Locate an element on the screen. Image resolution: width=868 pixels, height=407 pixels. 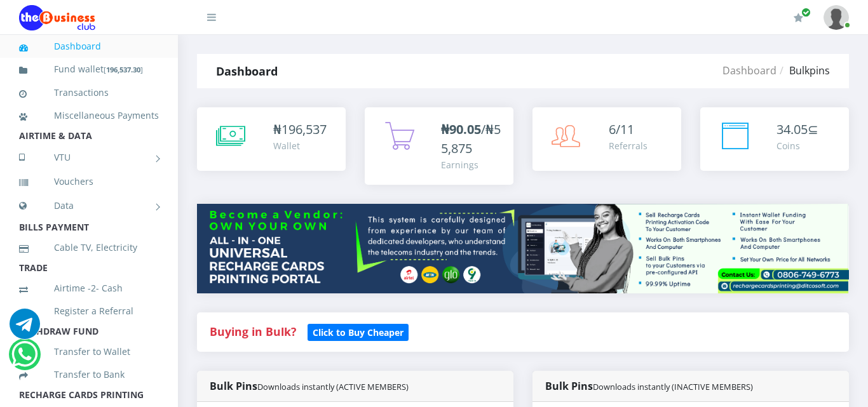
a: ₦90.05/₦55,875 Earnings is located at coordinates (439, 146).